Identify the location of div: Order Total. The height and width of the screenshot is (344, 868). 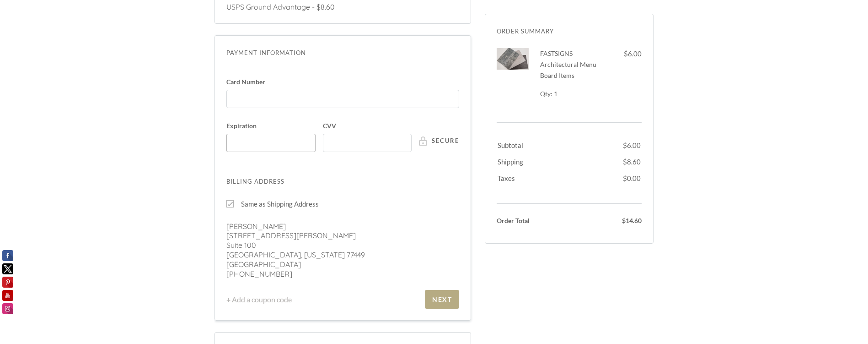
(531, 220).